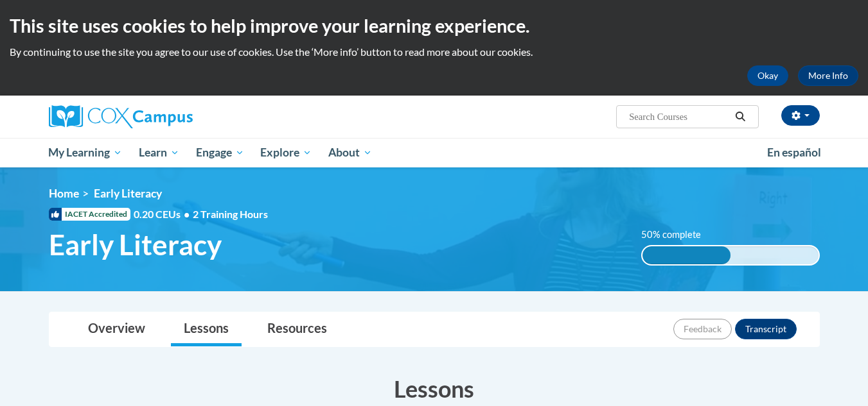  I want to click on h3: Lessons, so click(434, 389).